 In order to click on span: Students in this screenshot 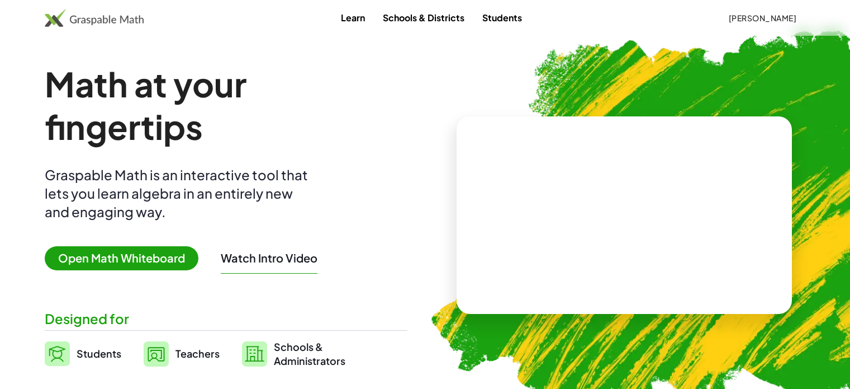, I will do `click(99, 353)`.